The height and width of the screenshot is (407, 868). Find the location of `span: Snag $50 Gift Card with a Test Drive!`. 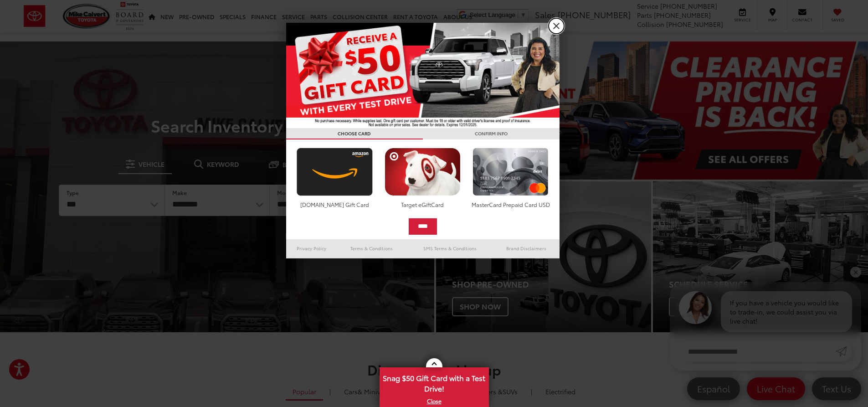

span: Snag $50 Gift Card with a Test Drive! is located at coordinates (434, 382).